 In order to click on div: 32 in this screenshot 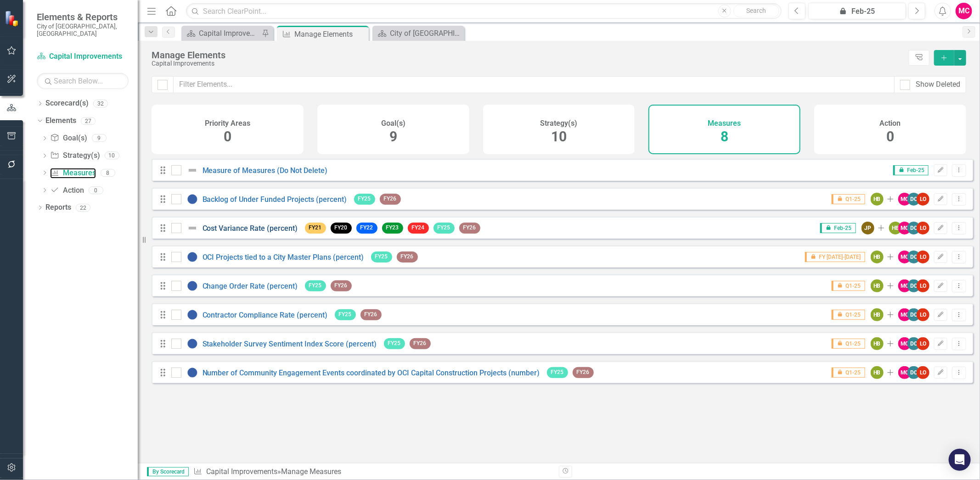, I will do `click(101, 103)`.